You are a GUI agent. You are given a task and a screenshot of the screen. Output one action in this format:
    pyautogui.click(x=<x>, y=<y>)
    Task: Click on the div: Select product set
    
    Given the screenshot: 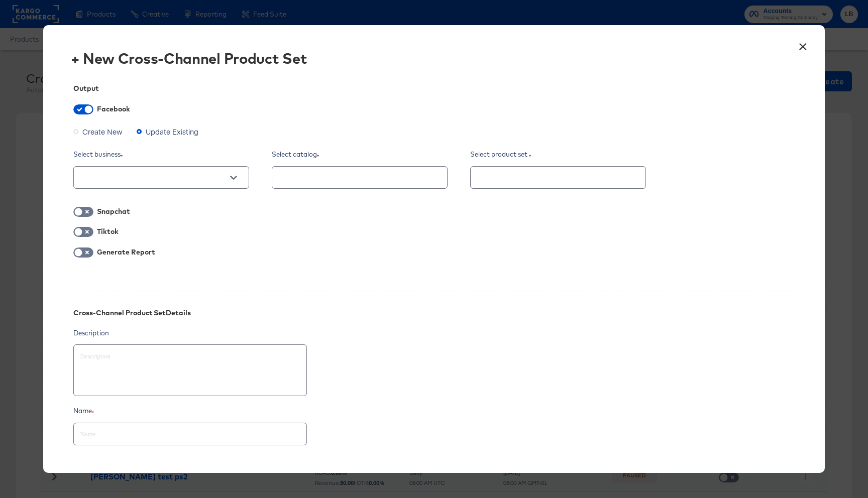 What is the action you would take?
    pyautogui.click(x=566, y=154)
    